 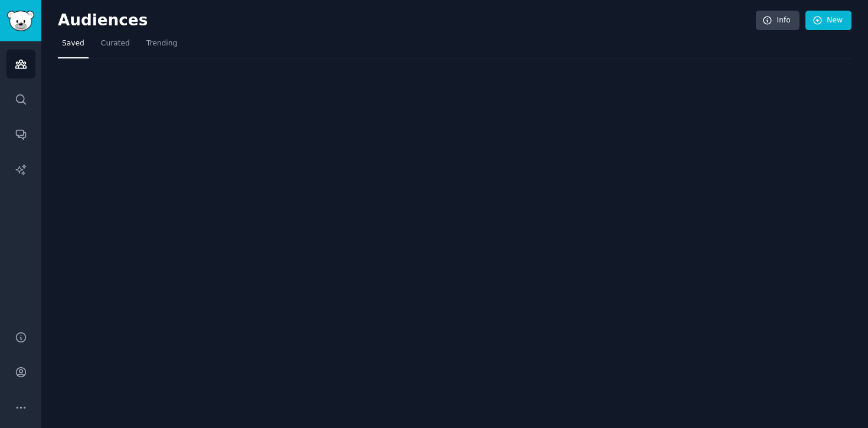 I want to click on a: Trending, so click(x=161, y=46).